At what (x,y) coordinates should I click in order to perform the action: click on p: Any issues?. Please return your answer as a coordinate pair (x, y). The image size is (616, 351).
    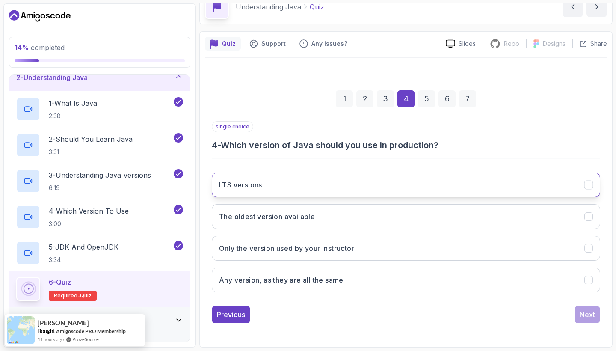
    Looking at the image, I should click on (329, 44).